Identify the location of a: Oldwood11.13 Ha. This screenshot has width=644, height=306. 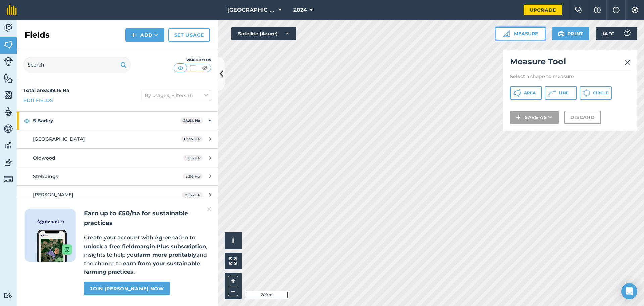
(118, 158).